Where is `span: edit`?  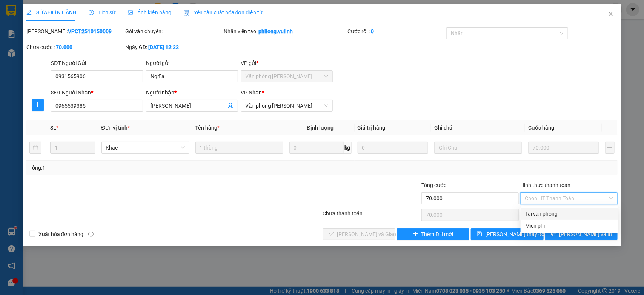 span: edit is located at coordinates (29, 12).